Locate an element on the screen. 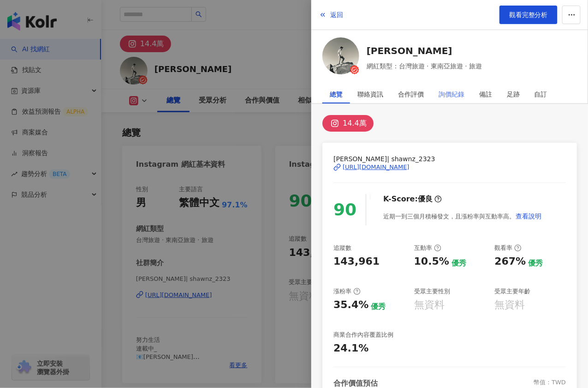 Image resolution: width=588 pixels, height=388 pixels. span: 網紅類型：台灣旅遊 · 東南亞旅遊 · 旅遊 is located at coordinates (424, 66).